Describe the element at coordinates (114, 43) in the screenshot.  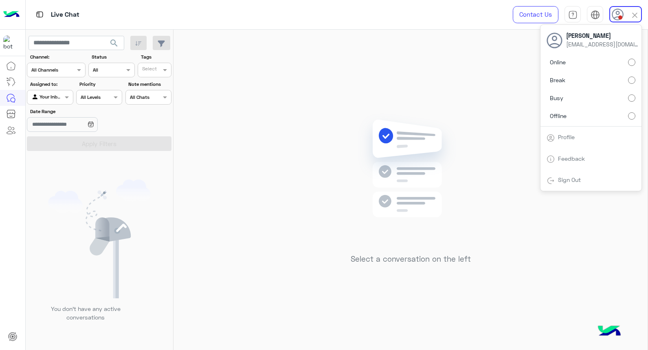
I see `span: search` at that location.